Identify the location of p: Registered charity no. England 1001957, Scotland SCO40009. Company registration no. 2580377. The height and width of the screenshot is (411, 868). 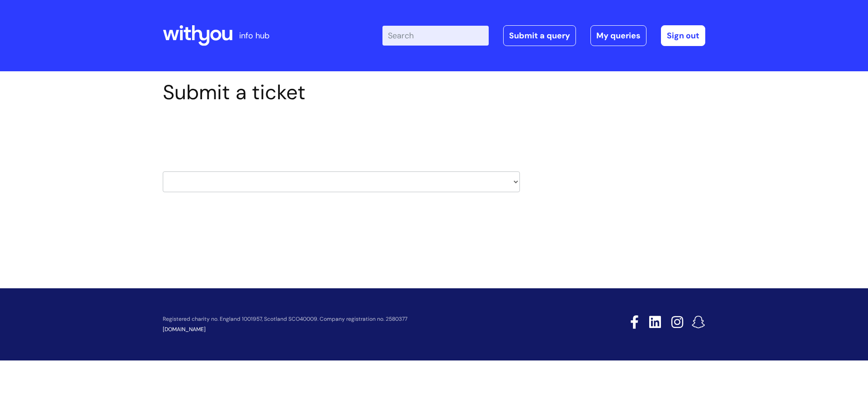
(365, 319).